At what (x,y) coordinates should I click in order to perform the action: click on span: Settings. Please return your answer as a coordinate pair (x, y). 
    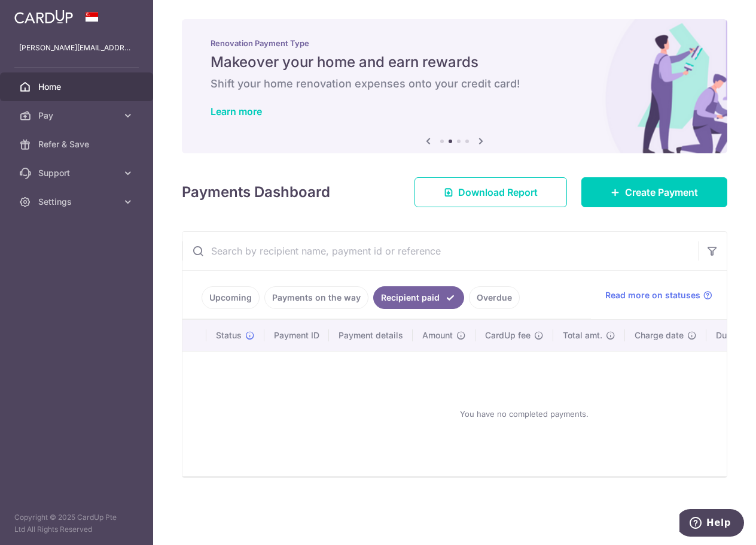
    Looking at the image, I should click on (78, 202).